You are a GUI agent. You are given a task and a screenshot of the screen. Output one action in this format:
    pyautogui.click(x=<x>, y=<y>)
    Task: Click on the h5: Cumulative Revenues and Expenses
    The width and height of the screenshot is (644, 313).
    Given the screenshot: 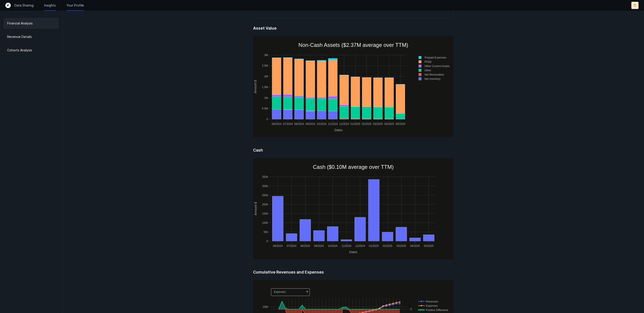 What is the action you would take?
    pyautogui.click(x=354, y=275)
    